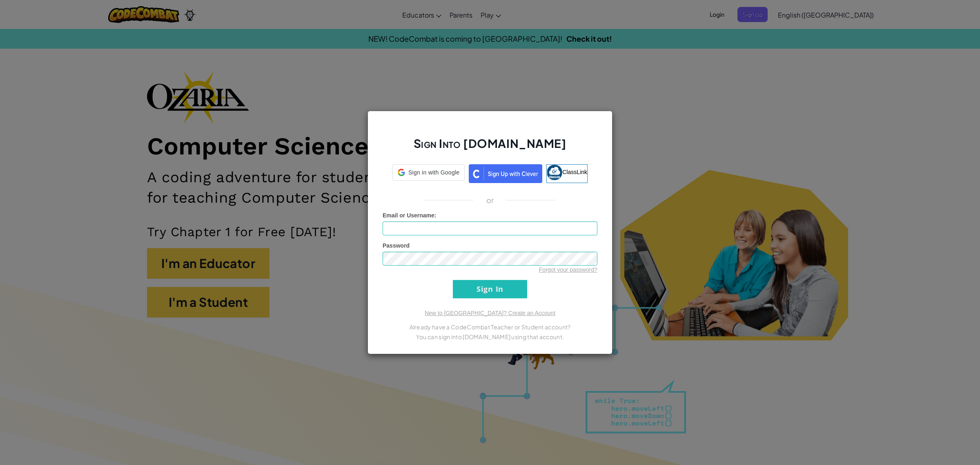 The width and height of the screenshot is (980, 465). Describe the element at coordinates (575, 172) in the screenshot. I see `span: ClassLink` at that location.